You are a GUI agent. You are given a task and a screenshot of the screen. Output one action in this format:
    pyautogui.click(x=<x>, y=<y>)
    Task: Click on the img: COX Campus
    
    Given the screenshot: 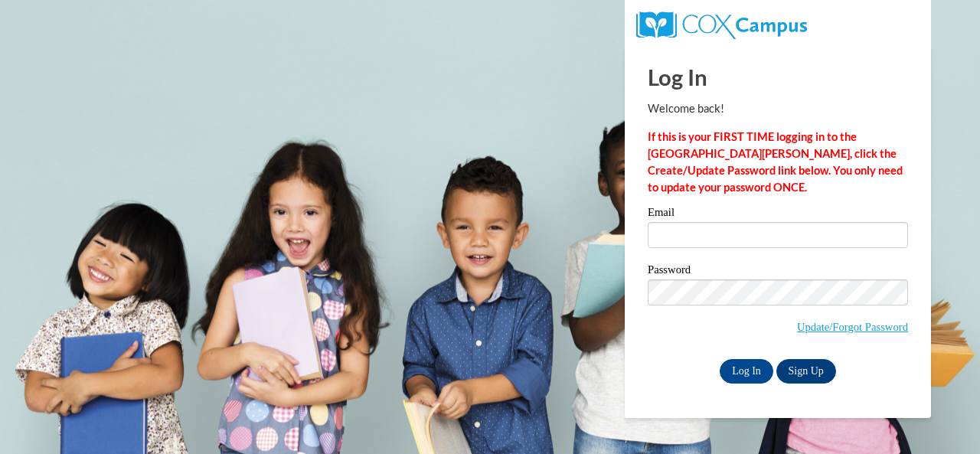 What is the action you would take?
    pyautogui.click(x=721, y=25)
    